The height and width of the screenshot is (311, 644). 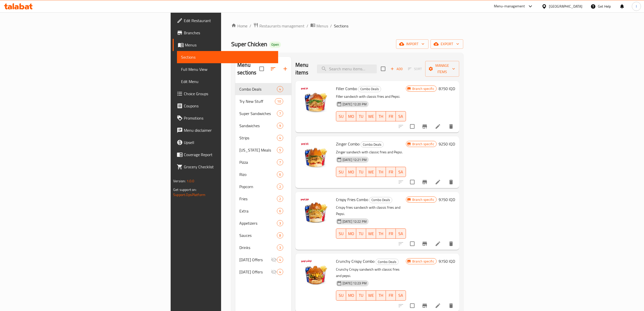 I want to click on span: Sections, so click(x=341, y=26).